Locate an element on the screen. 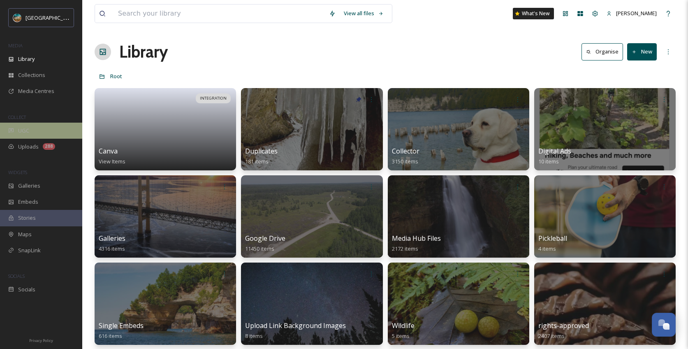 The width and height of the screenshot is (688, 349). span: 11450 items is located at coordinates (259, 248).